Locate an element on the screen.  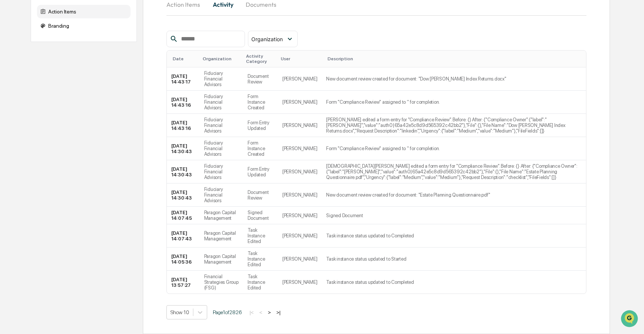
span: Pylon is located at coordinates (82, 129).